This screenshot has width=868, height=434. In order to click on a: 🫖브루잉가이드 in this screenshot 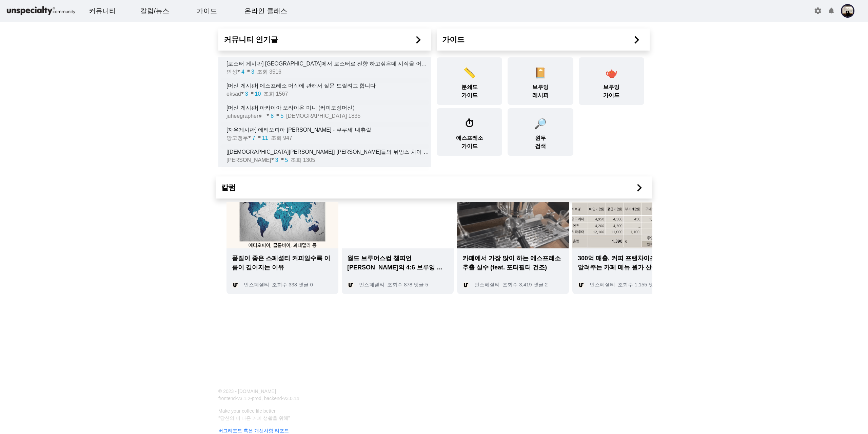, I will do `click(612, 81)`.